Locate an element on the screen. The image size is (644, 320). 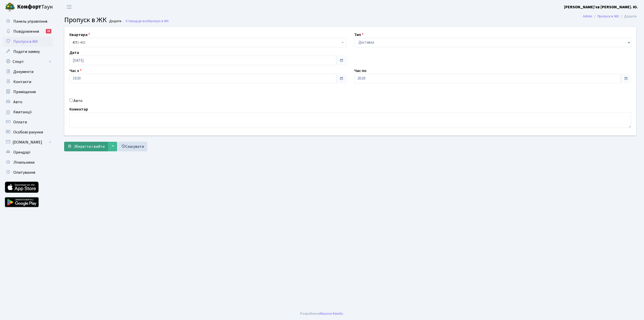
span: Квитанції is located at coordinates (22, 112).